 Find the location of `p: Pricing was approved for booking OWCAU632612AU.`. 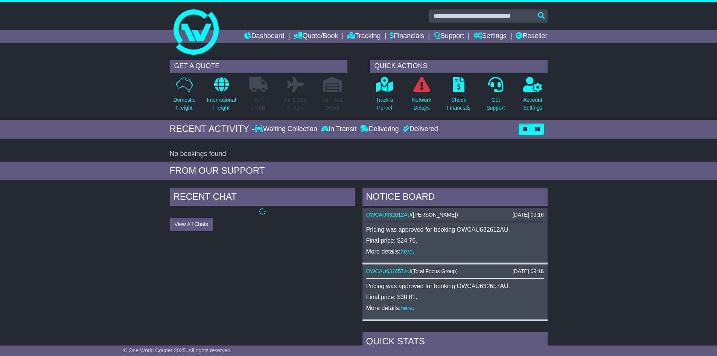

p: Pricing was approved for booking OWCAU632612AU. is located at coordinates (455, 229).